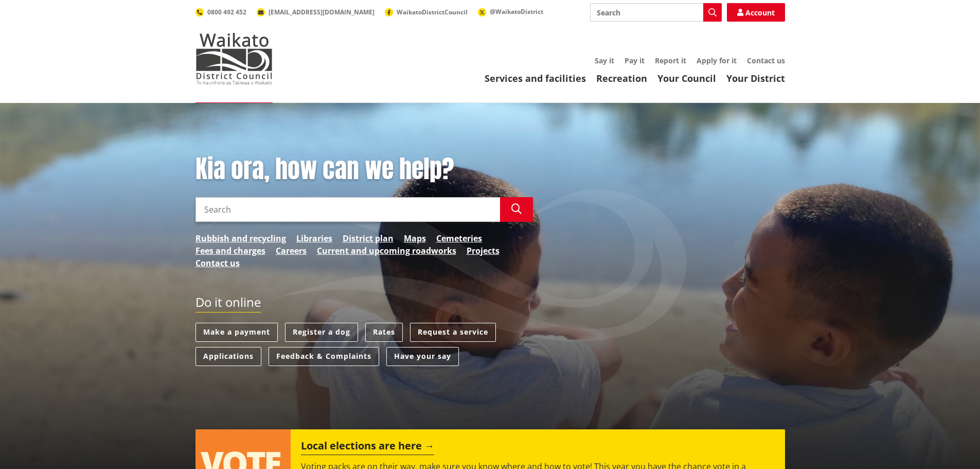 Image resolution: width=980 pixels, height=469 pixels. Describe the element at coordinates (687, 78) in the screenshot. I see `a: Your Council` at that location.